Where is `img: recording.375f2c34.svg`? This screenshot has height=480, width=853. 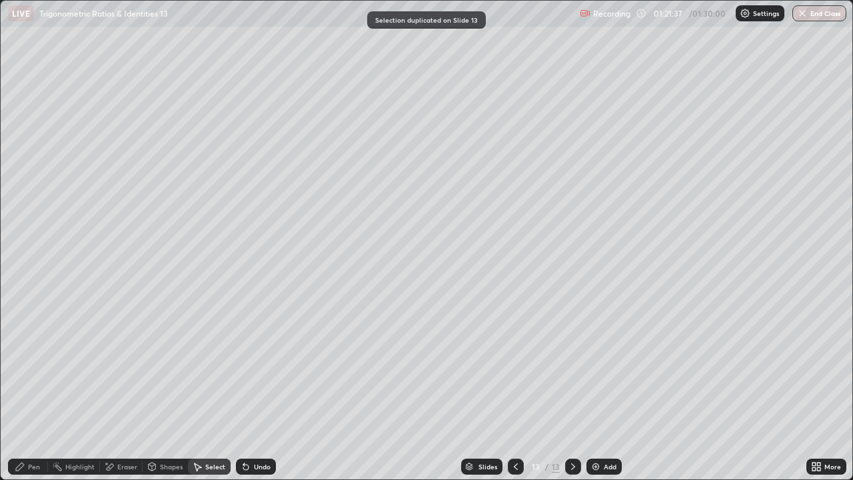
img: recording.375f2c34.svg is located at coordinates (585, 13).